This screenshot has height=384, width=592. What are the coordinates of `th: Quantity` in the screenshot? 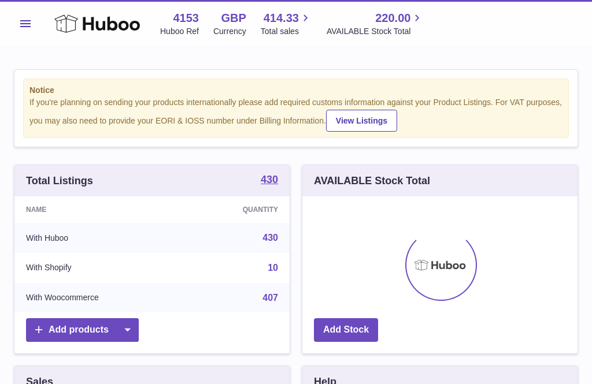 It's located at (237, 210).